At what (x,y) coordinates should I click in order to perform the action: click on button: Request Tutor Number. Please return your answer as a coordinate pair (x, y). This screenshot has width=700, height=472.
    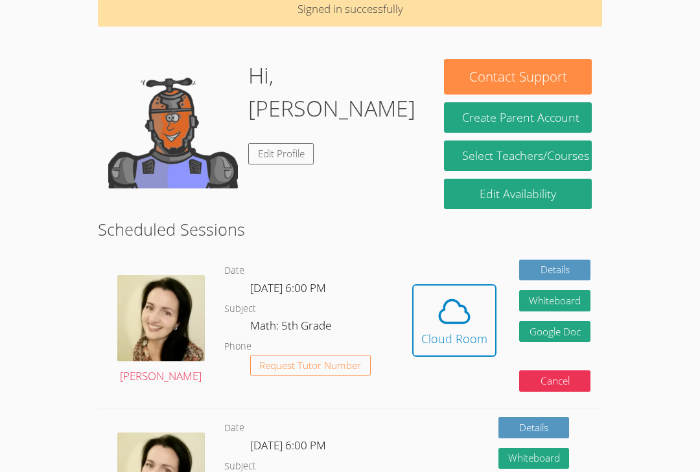
    Looking at the image, I should click on (310, 366).